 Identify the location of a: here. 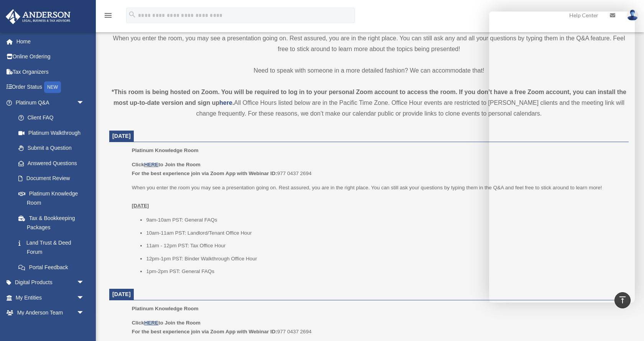
(226, 103).